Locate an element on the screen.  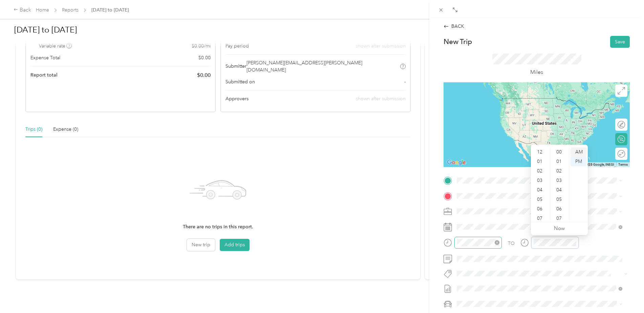
p: Miles is located at coordinates (536, 72).